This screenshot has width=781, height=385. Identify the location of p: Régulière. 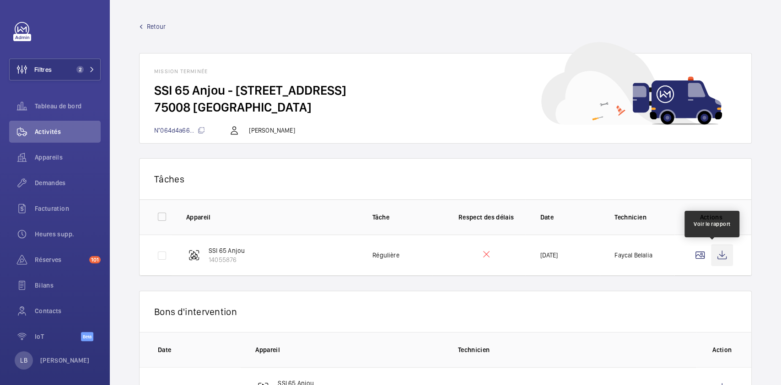
(386, 255).